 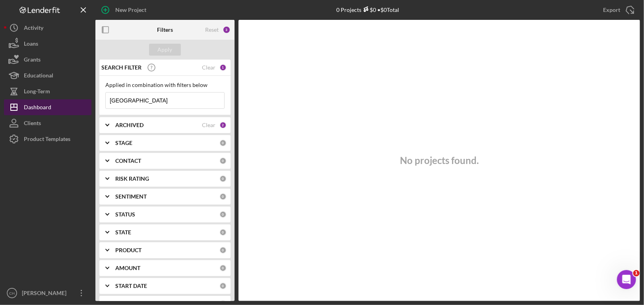 I want to click on a: Activity, so click(x=47, y=28).